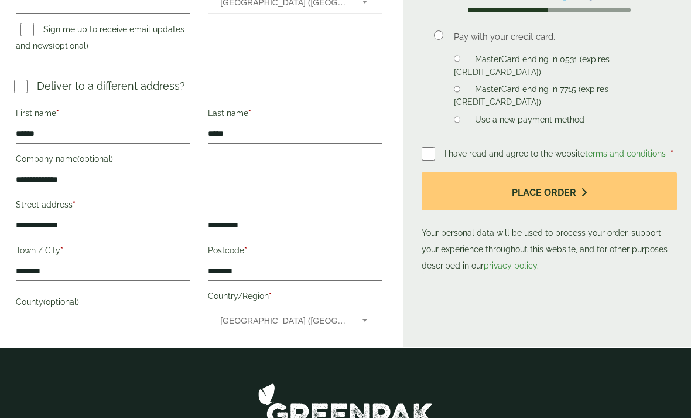 Image resolution: width=691 pixels, height=418 pixels. Describe the element at coordinates (625, 153) in the screenshot. I see `a: terms and conditions` at that location.